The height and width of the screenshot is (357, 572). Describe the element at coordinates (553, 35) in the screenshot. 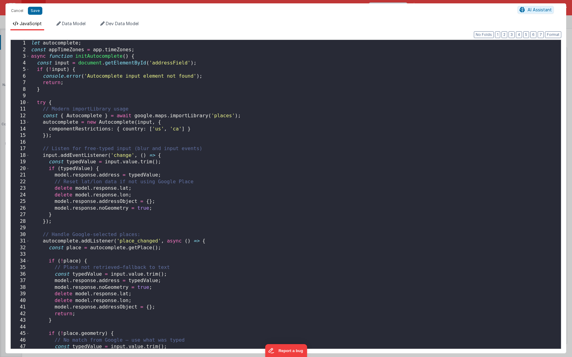

I see `button: Format` at that location.